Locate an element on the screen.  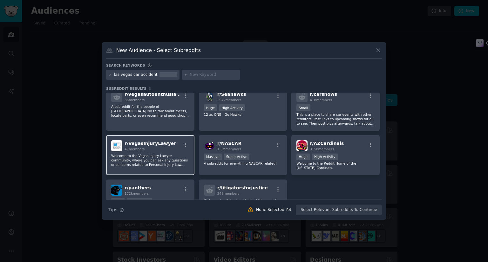
img: VegasInjuryLawyer is located at coordinates (117, 146).